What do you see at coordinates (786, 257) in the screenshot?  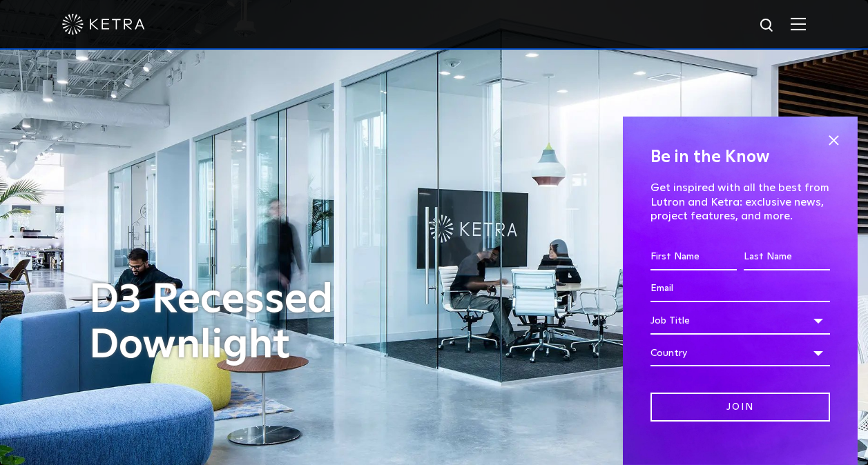 I see `input: Last Name` at bounding box center [786, 257].